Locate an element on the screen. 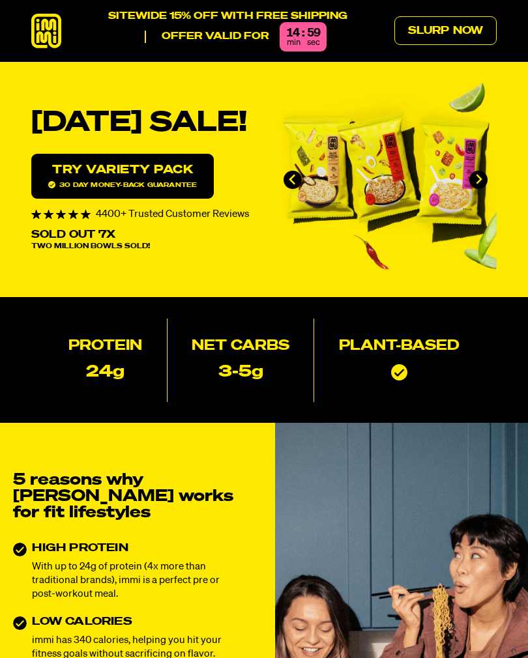  p: SITEWIDE 15% OFF WITH FREE SHIPPING is located at coordinates (227, 16).